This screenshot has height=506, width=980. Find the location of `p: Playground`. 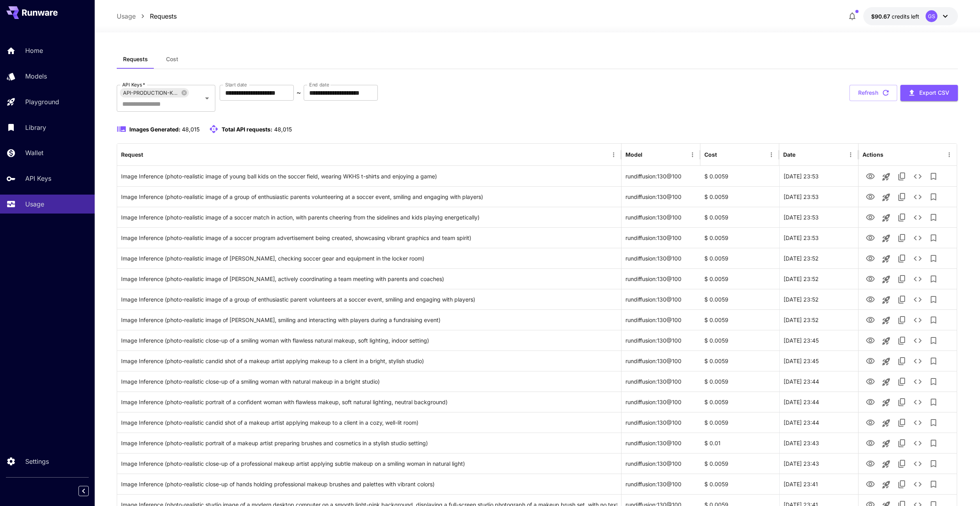

p: Playground is located at coordinates (42, 102).